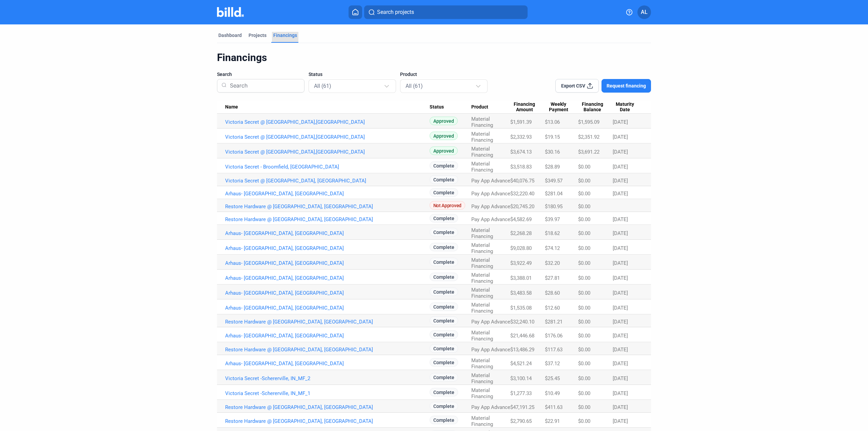 The image size is (868, 431). Describe the element at coordinates (327, 107) in the screenshot. I see `div: Name` at that location.